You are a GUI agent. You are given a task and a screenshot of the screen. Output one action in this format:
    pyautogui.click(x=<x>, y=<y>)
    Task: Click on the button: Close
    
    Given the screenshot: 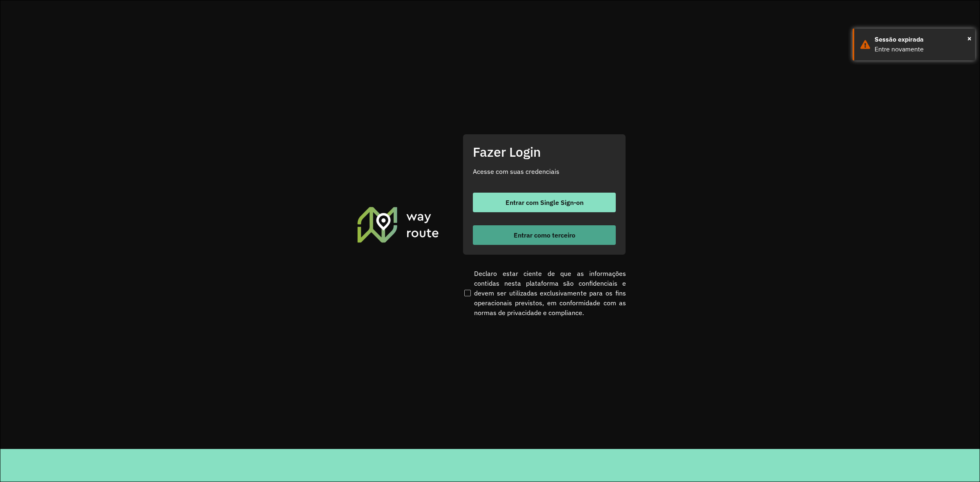 What is the action you would take?
    pyautogui.click(x=969, y=38)
    